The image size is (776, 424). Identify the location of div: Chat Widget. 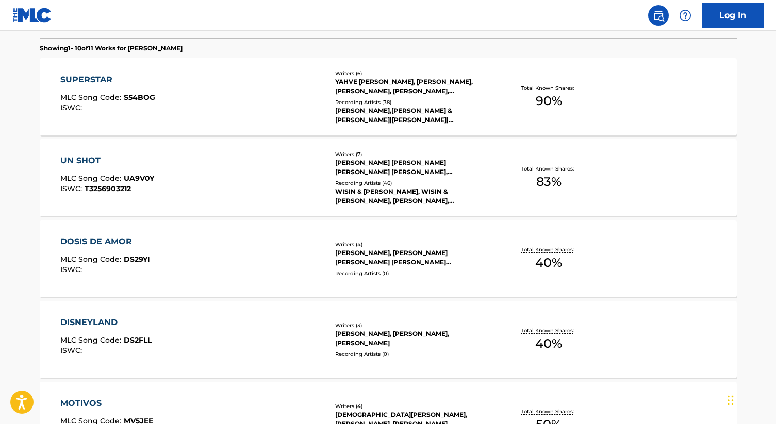
(750, 400).